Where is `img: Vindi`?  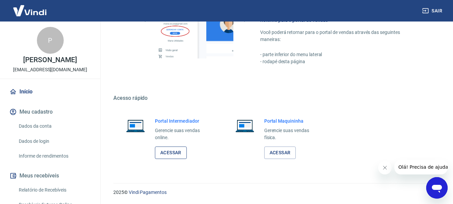 img: Vindi is located at coordinates (30, 10).